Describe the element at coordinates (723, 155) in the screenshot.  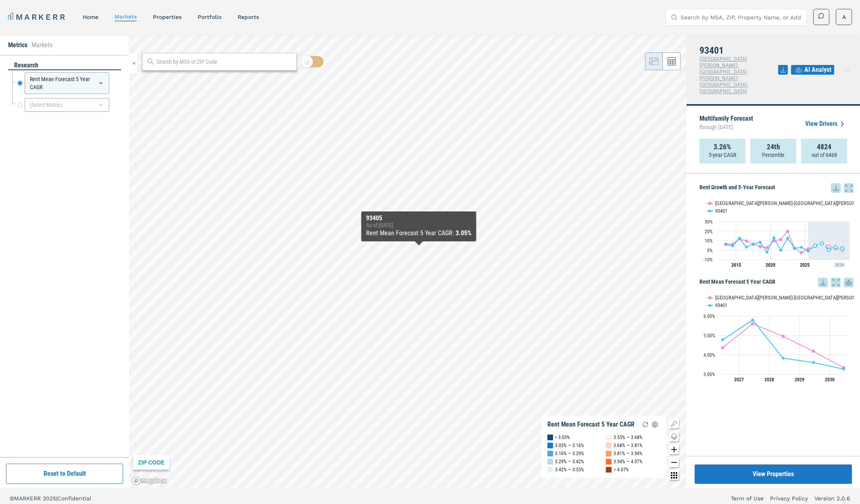
I see `p: 5-year CAGR` at that location.